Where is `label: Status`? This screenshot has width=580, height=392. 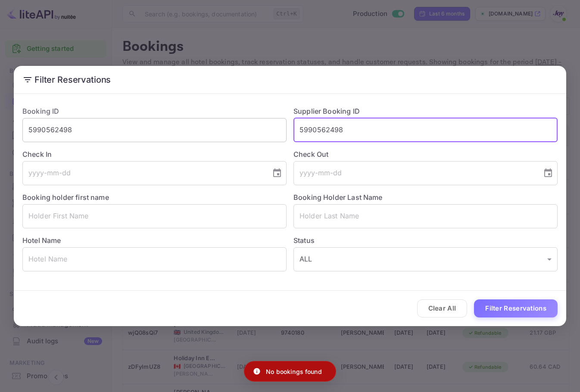
label: Status is located at coordinates (425, 241).